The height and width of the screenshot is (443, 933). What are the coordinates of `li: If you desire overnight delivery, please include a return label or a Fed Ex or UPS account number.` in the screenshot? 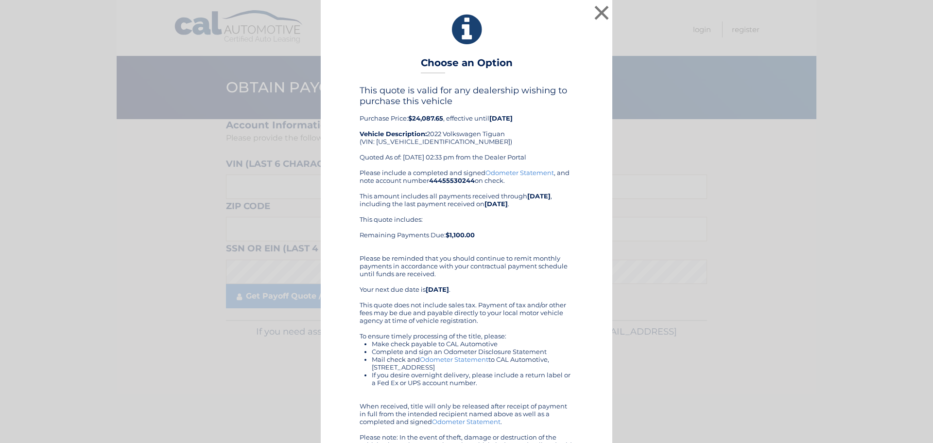 It's located at (472, 379).